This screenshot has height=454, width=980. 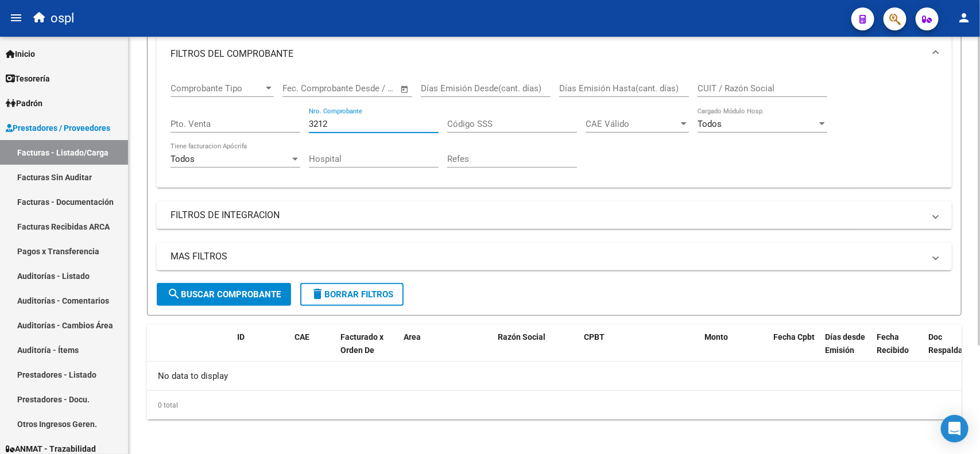 What do you see at coordinates (893, 343) in the screenshot?
I see `span: Fecha Recibido` at bounding box center [893, 343].